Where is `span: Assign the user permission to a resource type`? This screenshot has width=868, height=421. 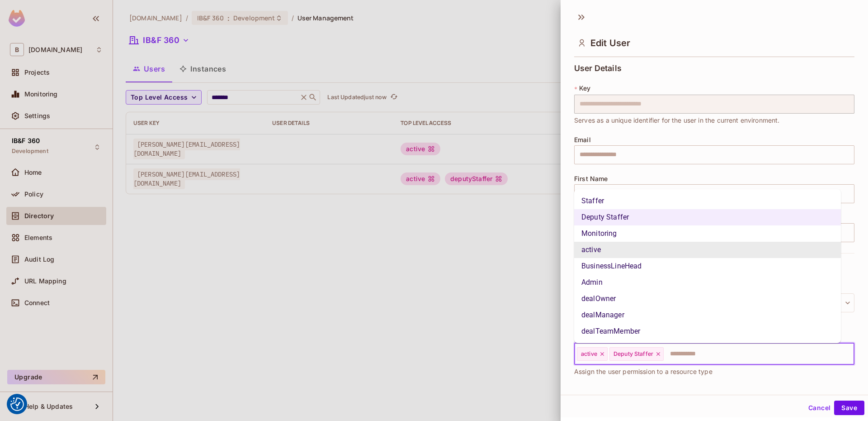
span: Assign the user permission to a resource type is located at coordinates (643, 371).